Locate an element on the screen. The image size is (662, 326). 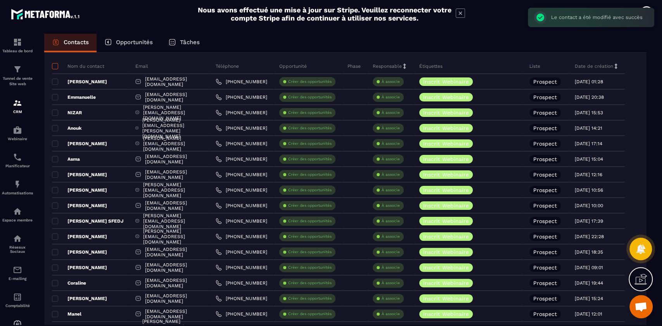
a: formationformationTableau de bord is located at coordinates (17, 45).